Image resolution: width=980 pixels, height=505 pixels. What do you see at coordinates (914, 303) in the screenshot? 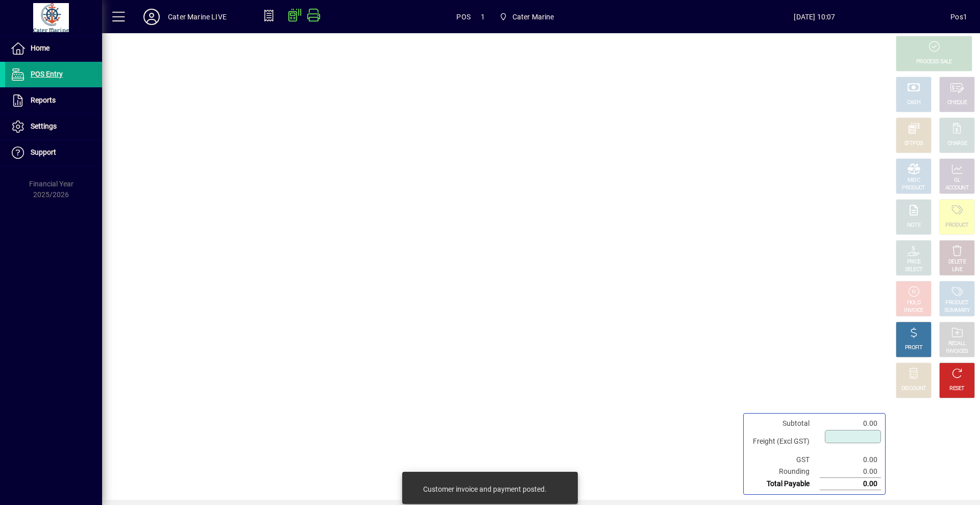
I see `div: HOLD` at bounding box center [914, 303].